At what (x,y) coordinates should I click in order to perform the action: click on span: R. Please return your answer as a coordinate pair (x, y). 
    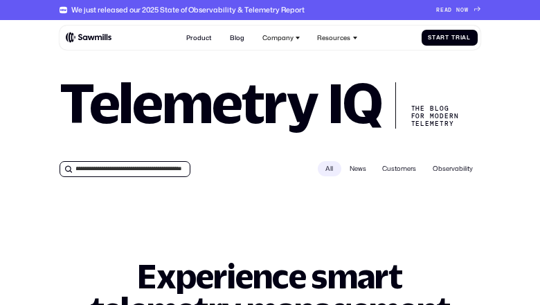
    Looking at the image, I should click on (438, 10).